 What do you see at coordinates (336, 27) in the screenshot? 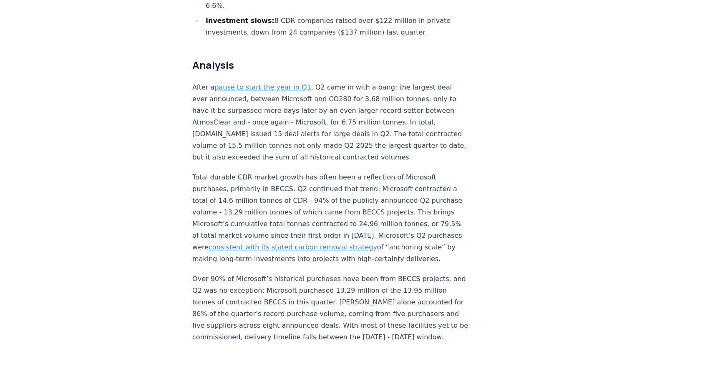
I see `li: 8 CDR companies raised over $122 million in private investments, down from 24 companies ($137 mil...` at bounding box center [336, 27].